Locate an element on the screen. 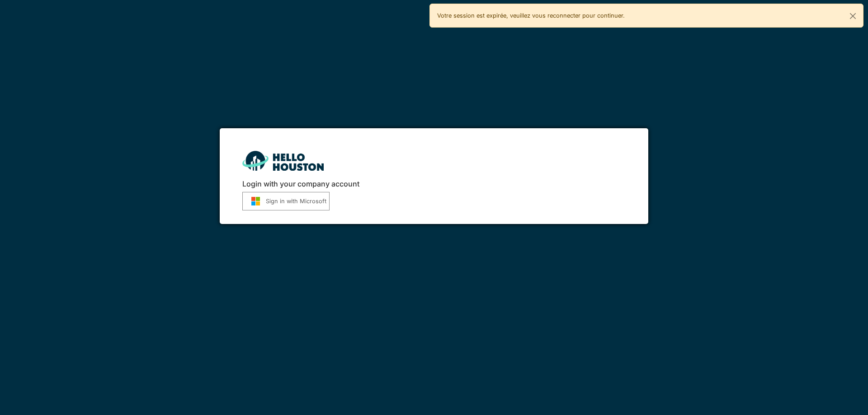 This screenshot has height=415, width=868. button: Sign in with Microsoft is located at coordinates (286, 201).